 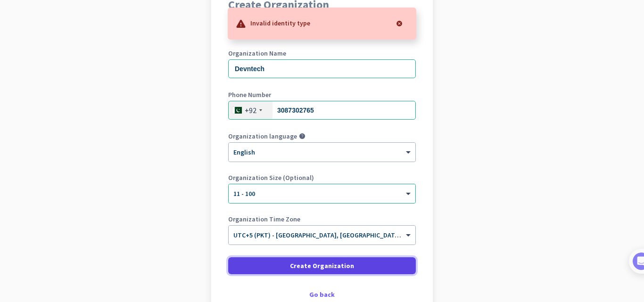 What do you see at coordinates (322, 95) in the screenshot?
I see `label: Phone Number` at bounding box center [322, 95].